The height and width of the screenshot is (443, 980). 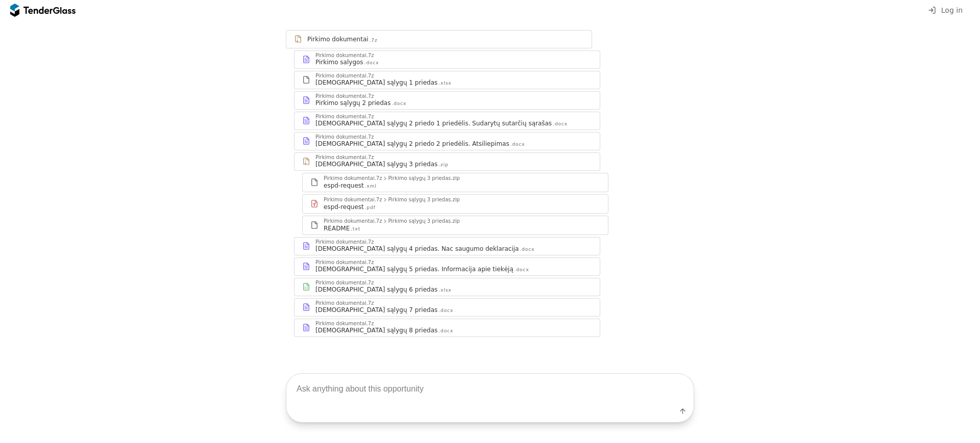 What do you see at coordinates (353, 103) in the screenshot?
I see `div: Pirkimo sąlygų 2 priedas` at bounding box center [353, 103].